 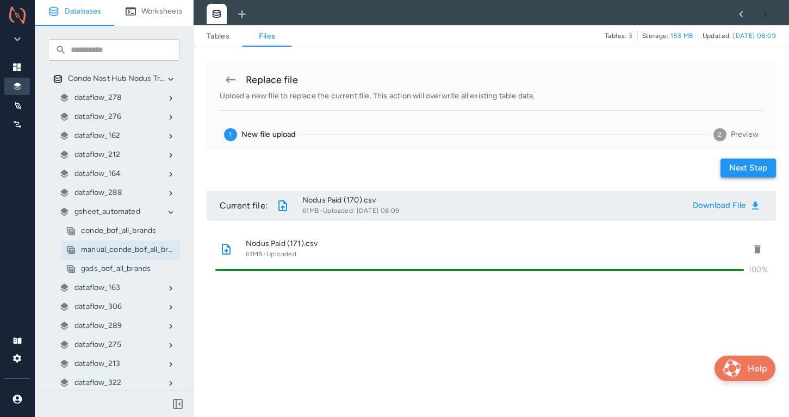 I want to click on p: gads_bof_all_brands, so click(x=116, y=269).